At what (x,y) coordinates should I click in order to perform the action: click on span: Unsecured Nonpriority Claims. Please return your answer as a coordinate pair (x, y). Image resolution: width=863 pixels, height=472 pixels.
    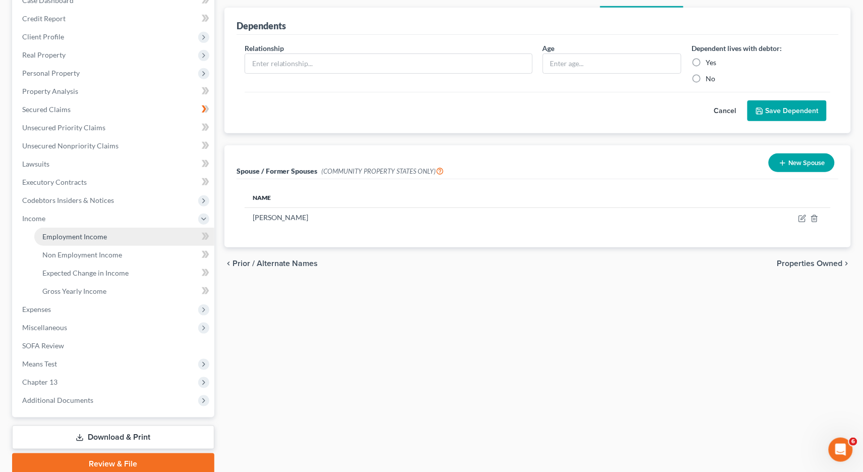
    Looking at the image, I should click on (70, 145).